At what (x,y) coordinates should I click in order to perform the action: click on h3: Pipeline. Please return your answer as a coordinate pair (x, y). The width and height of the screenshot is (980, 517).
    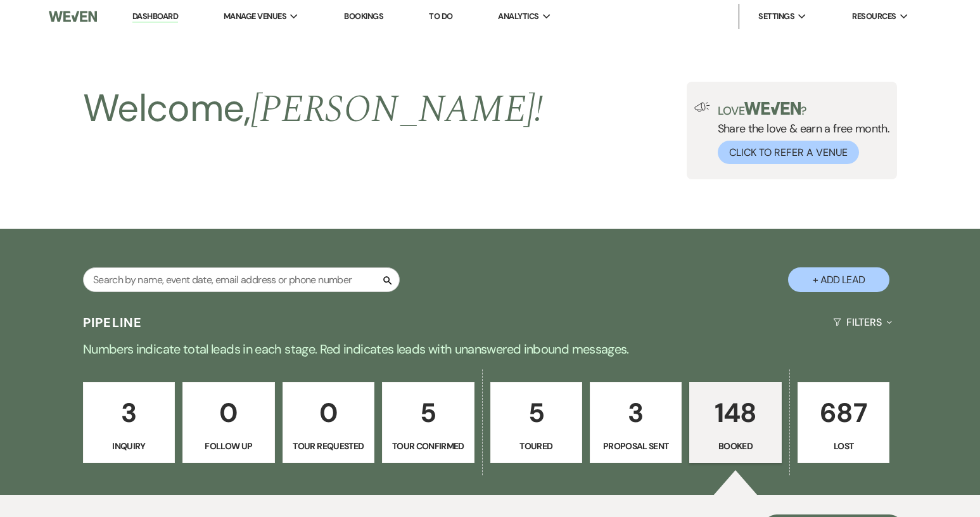
    Looking at the image, I should click on (113, 323).